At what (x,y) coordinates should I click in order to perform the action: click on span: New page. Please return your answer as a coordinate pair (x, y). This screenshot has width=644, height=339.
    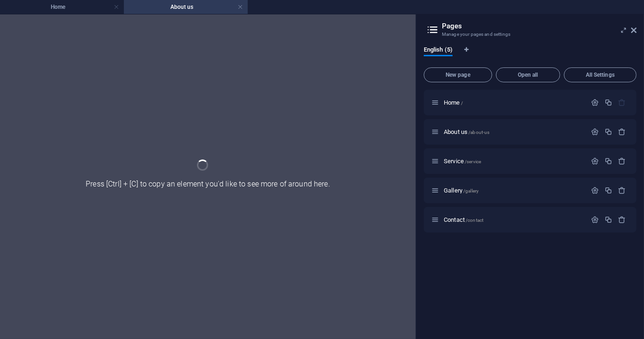
    Looking at the image, I should click on (458, 75).